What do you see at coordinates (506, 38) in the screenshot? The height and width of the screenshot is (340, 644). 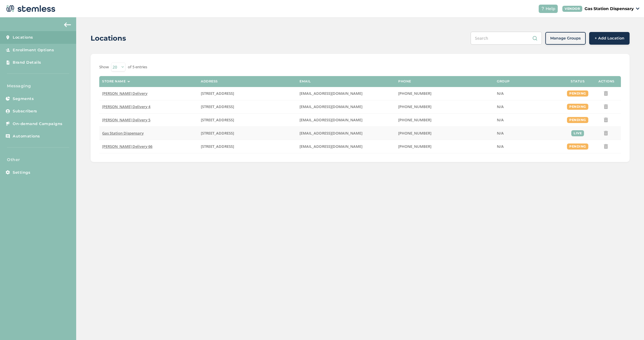 I see `input: Search` at bounding box center [506, 38].